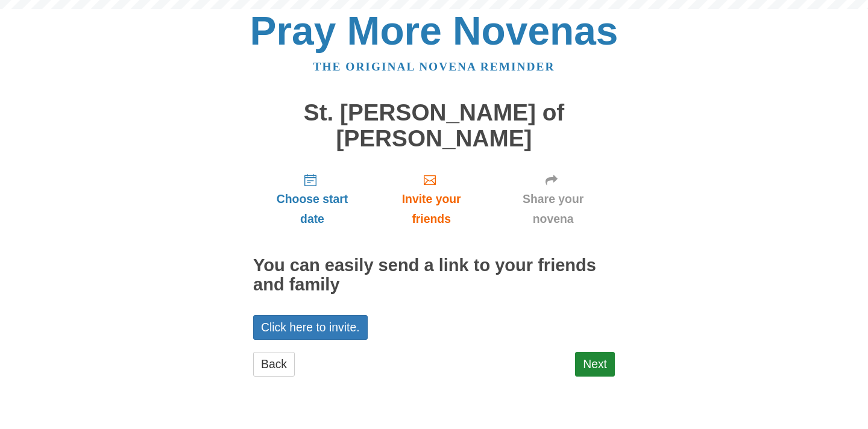  Describe the element at coordinates (434, 276) in the screenshot. I see `h2: You can easily send a link to your friends and family` at that location.